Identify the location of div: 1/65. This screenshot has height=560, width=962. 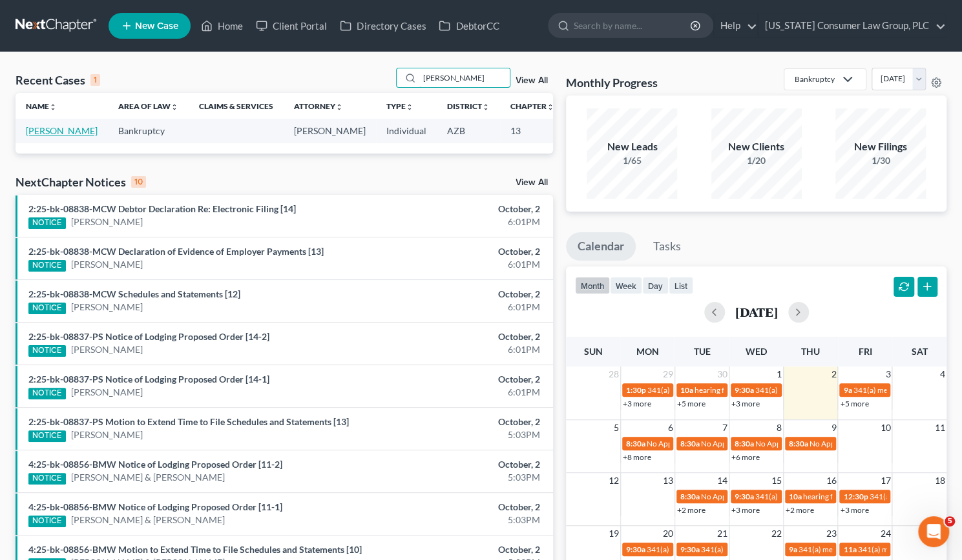
(632, 161).